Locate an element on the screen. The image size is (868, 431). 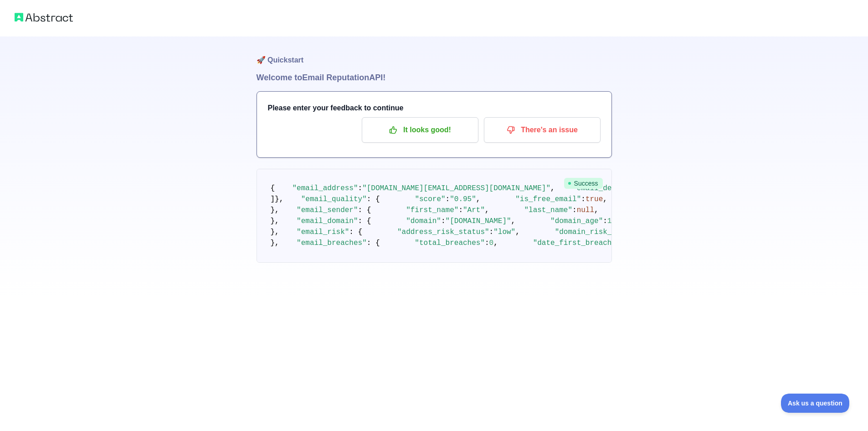
span: "email_sender" is located at coordinates (327, 210).